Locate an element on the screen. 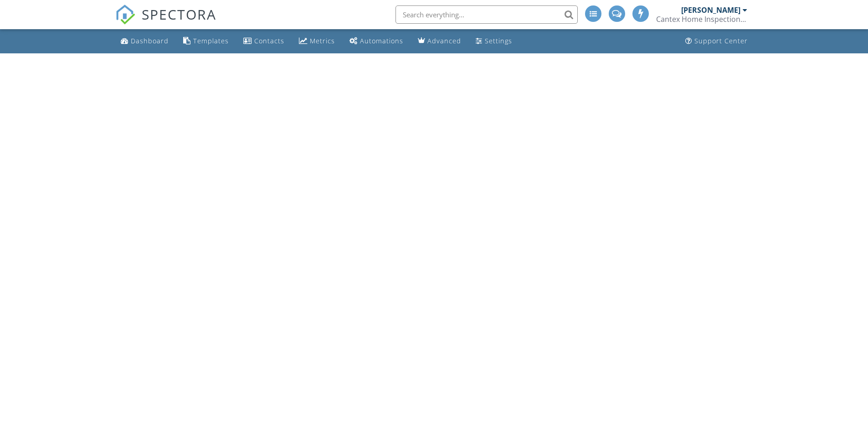 This screenshot has height=431, width=868. input: Search everything... is located at coordinates (487, 14).